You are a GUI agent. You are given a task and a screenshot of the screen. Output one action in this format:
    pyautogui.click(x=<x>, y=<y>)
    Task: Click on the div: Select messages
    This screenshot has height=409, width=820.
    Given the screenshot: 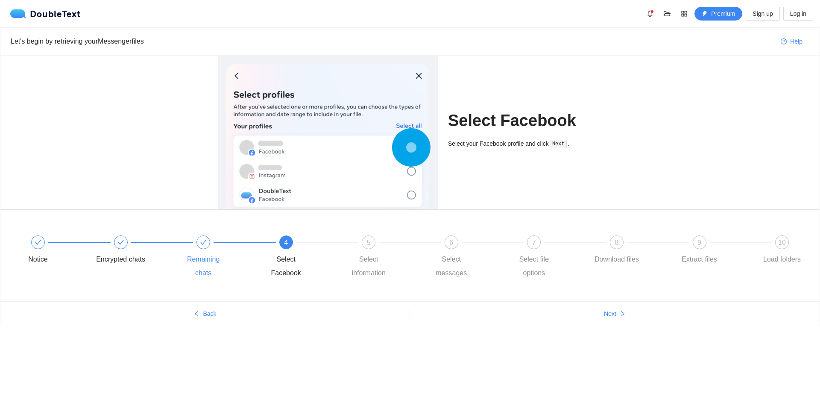 What is the action you would take?
    pyautogui.click(x=451, y=266)
    